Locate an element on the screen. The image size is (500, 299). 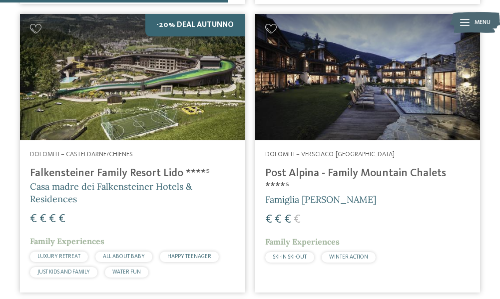
span: JUST KIDS AND FAMILY is located at coordinates (63, 272).